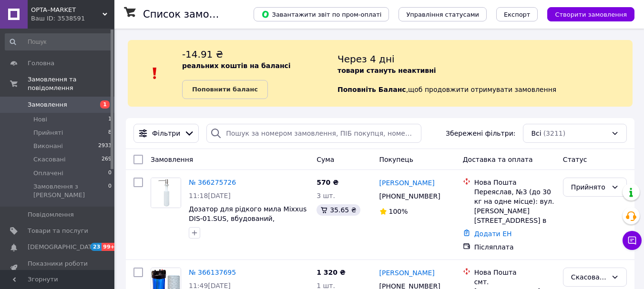 The image size is (644, 289). Describe the element at coordinates (225, 89) in the screenshot. I see `b: Поповнити баланс` at that location.